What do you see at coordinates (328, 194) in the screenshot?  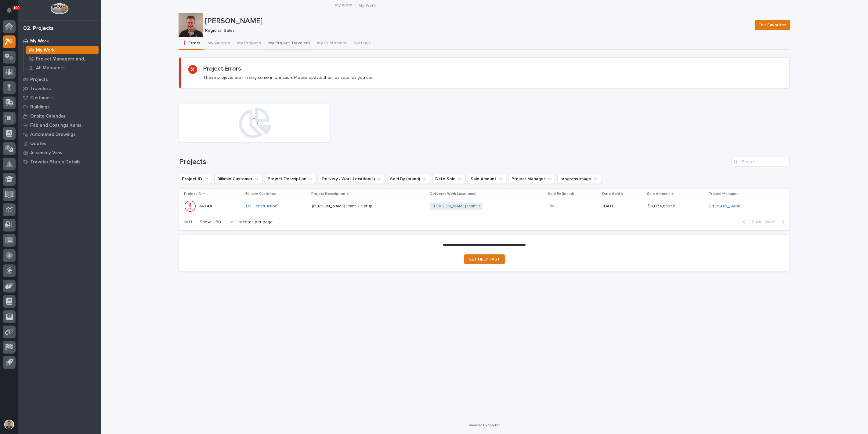 I see `p: Project Description` at bounding box center [328, 194].